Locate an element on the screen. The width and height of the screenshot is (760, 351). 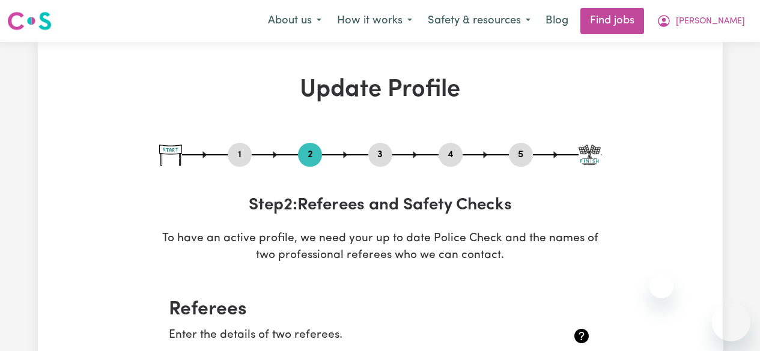
p: To have an active profile, we need your up to date Police Check and the names of two professional... is located at coordinates (380, 248).